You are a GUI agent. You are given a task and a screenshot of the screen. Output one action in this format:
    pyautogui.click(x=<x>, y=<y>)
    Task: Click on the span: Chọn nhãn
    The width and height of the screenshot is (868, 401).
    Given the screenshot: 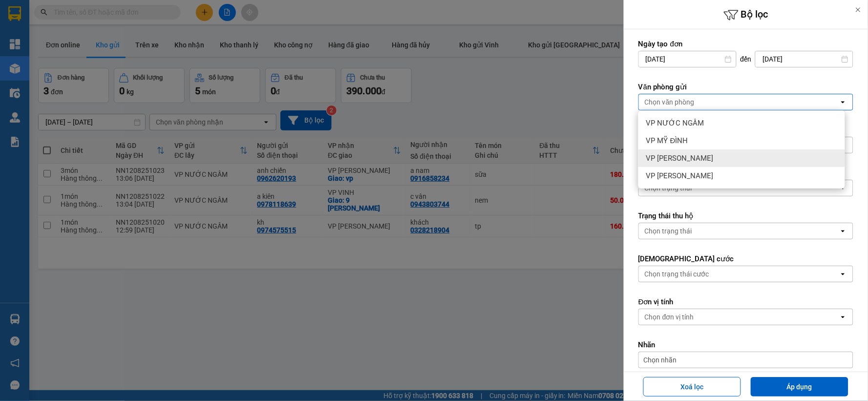 What is the action you would take?
    pyautogui.click(x=661, y=359)
    